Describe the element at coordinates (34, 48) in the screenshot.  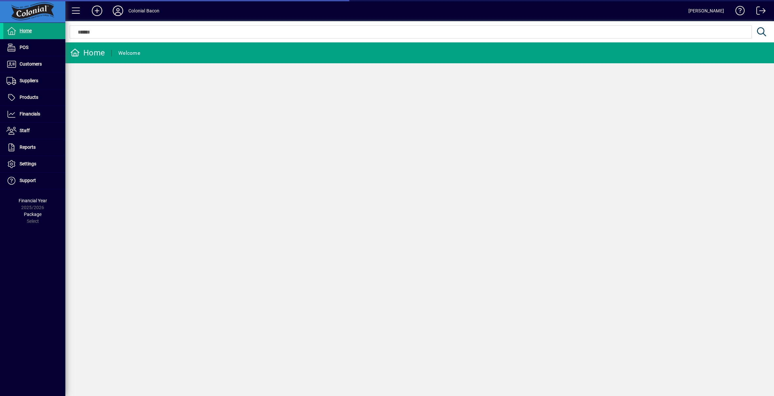
I see `a: POS` at that location.